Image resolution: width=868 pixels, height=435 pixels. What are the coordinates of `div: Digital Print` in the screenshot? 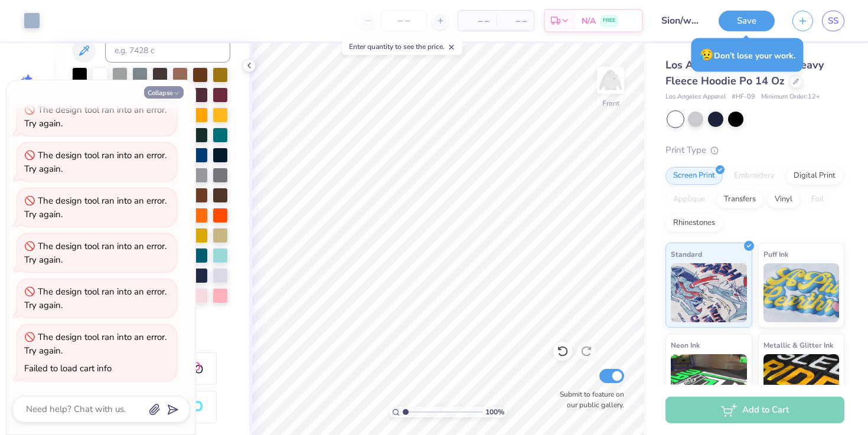 It's located at (814, 176).